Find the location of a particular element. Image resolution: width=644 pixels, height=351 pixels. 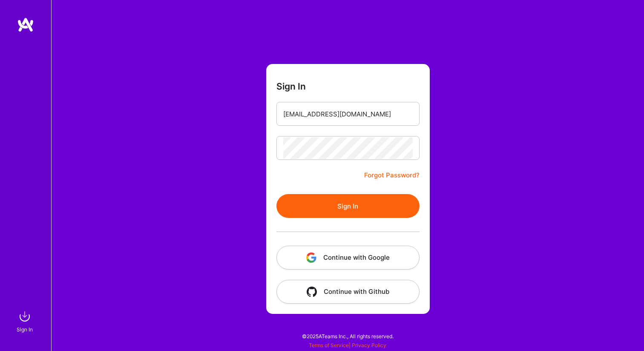

a: sign inSign In is located at coordinates (26, 321).